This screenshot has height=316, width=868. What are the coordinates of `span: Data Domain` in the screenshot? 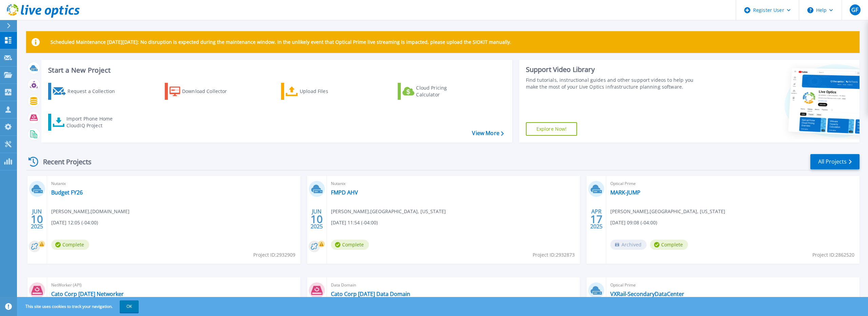 It's located at (453, 285).